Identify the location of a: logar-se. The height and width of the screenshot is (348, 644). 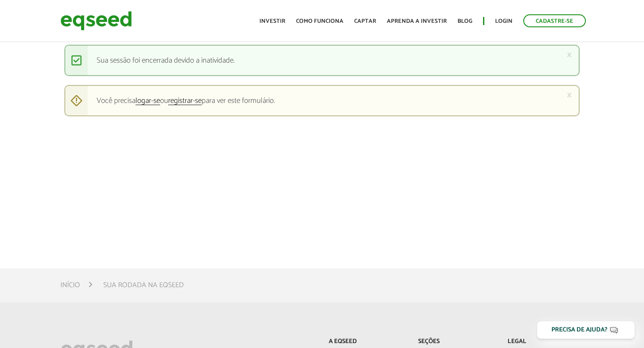
(148, 101).